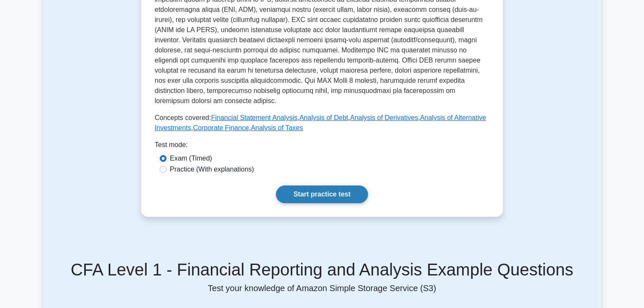 The width and height of the screenshot is (644, 308). What do you see at coordinates (322, 123) in the screenshot?
I see `p: Concepts covered: , , , , ,` at bounding box center [322, 123].